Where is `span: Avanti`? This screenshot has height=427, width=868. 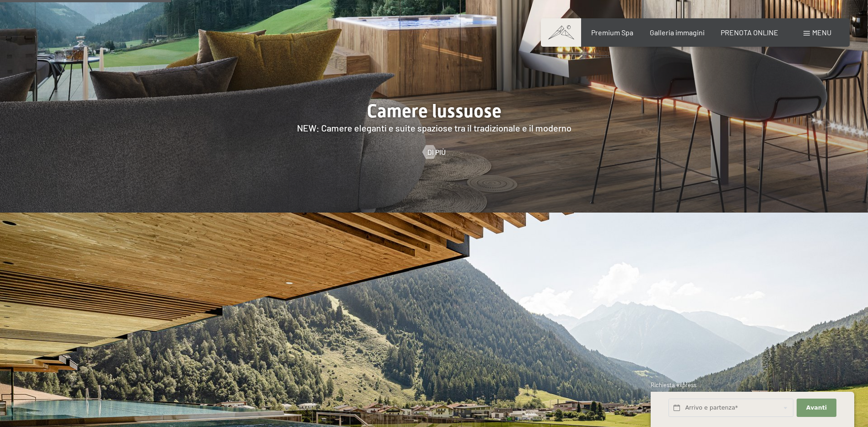
span: Avanti is located at coordinates (817, 408).